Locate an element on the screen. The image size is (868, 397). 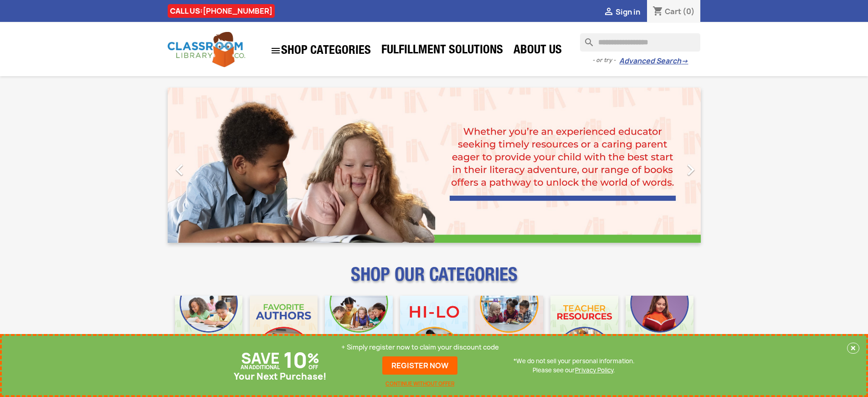
span: Cart is located at coordinates (673, 11).